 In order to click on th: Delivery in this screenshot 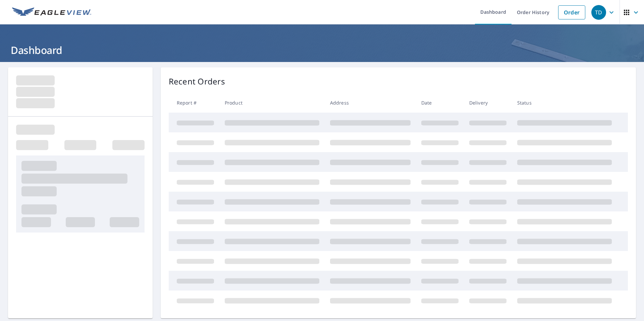, I will do `click(487, 103)`.